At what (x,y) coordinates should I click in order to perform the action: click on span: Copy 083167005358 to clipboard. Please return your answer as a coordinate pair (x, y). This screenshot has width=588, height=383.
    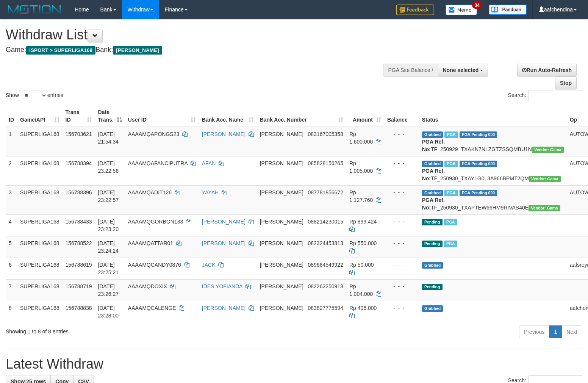
    Looking at the image, I should click on (325, 135).